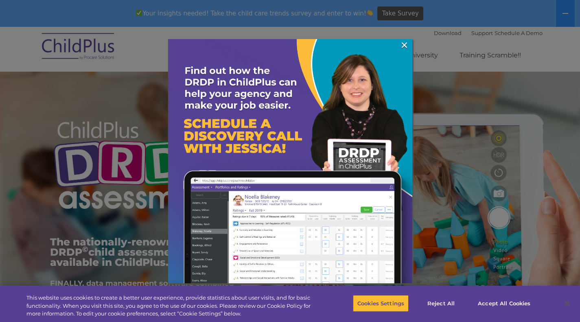 This screenshot has width=580, height=322. What do you see at coordinates (381, 303) in the screenshot?
I see `button: Cookies Settings` at bounding box center [381, 303].